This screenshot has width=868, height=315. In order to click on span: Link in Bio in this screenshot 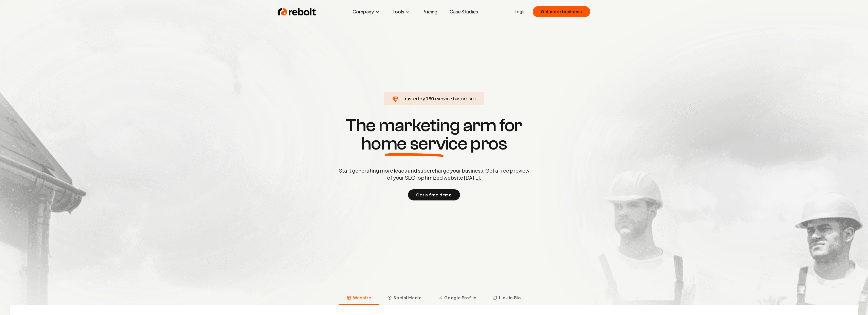, I will do `click(510, 298)`.